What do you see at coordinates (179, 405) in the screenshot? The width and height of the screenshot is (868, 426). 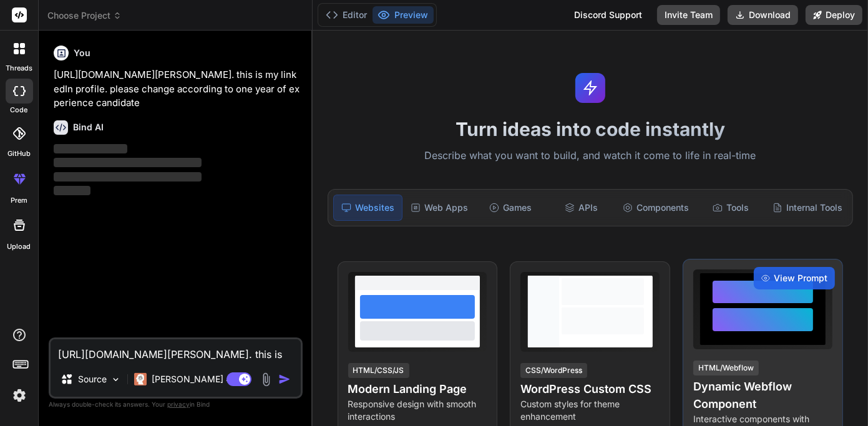 I see `span: privacy` at bounding box center [179, 405].